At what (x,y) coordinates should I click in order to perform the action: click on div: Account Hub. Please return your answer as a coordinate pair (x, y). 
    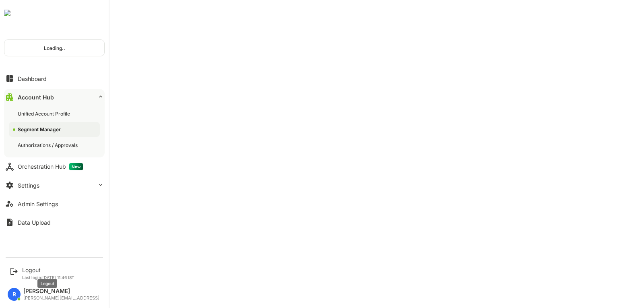
    Looking at the image, I should click on (36, 97).